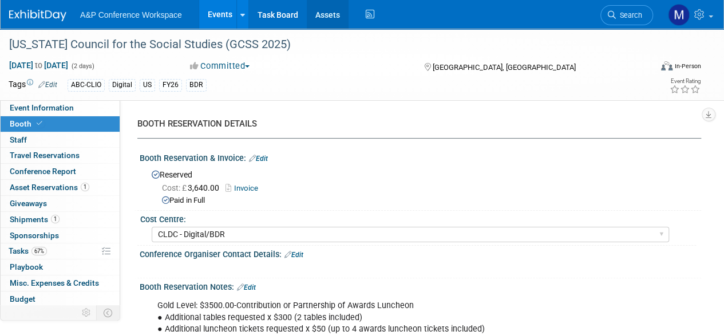  I want to click on a: Budget, so click(60, 299).